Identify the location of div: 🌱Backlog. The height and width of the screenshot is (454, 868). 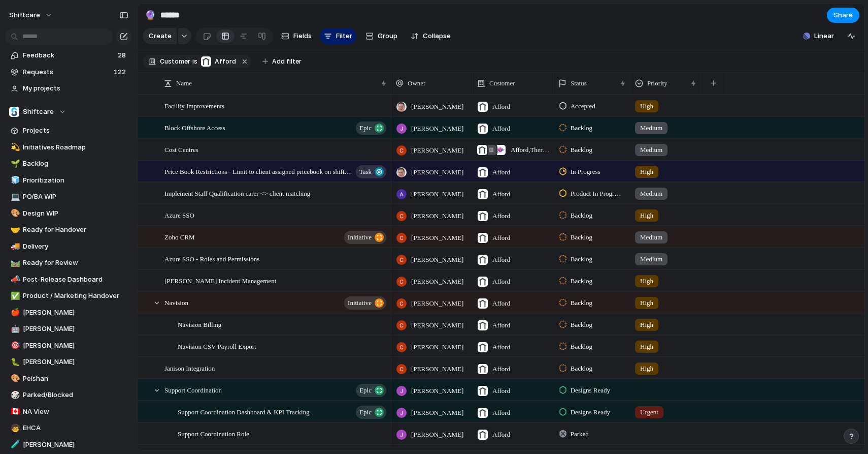
(68, 164).